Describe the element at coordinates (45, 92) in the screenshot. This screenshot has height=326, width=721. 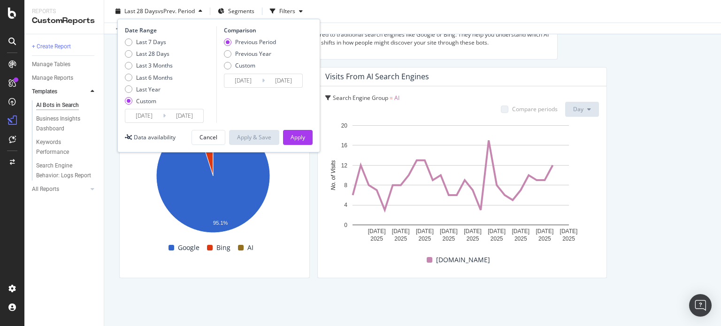
I see `div: Templates` at that location.